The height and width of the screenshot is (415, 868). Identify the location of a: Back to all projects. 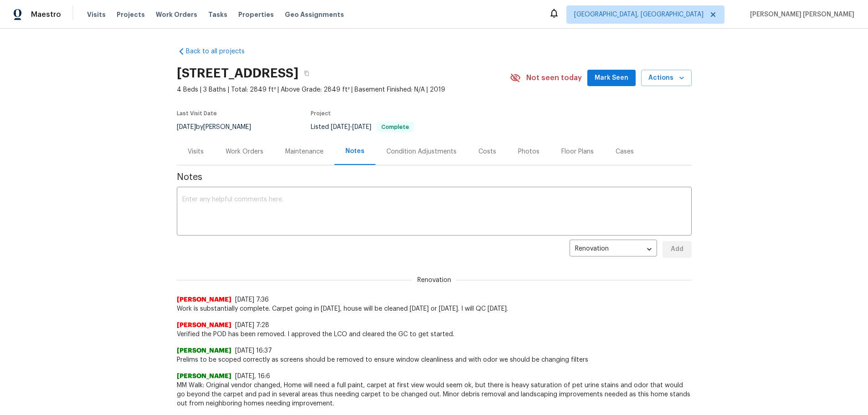
(221, 52).